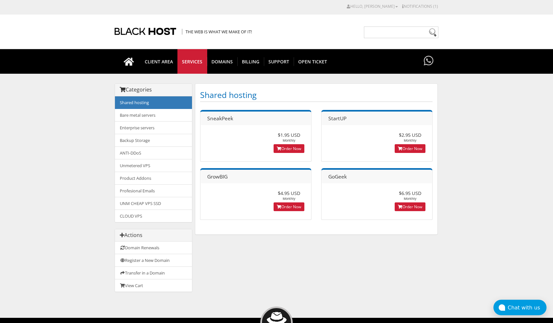  I want to click on span: SERVICES, so click(192, 61).